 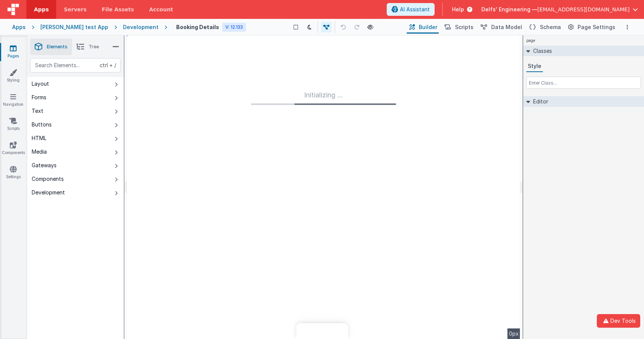 What do you see at coordinates (584, 83) in the screenshot?
I see `input: Enter Class...` at bounding box center [584, 83].